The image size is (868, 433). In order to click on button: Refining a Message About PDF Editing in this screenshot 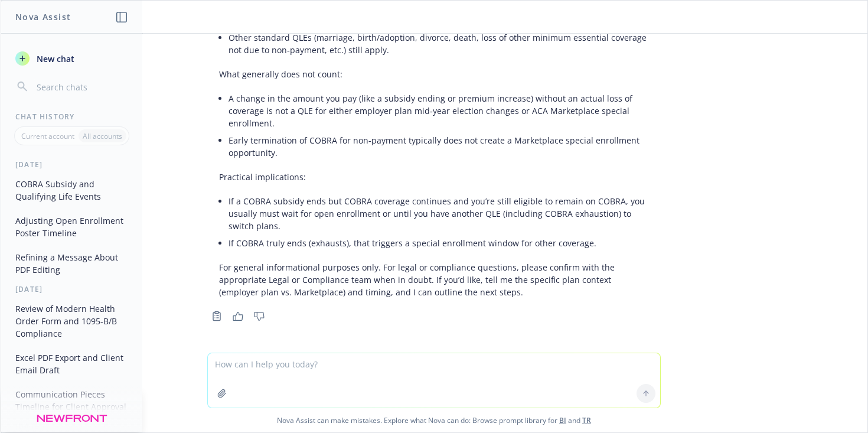, I will do `click(71, 263)`.